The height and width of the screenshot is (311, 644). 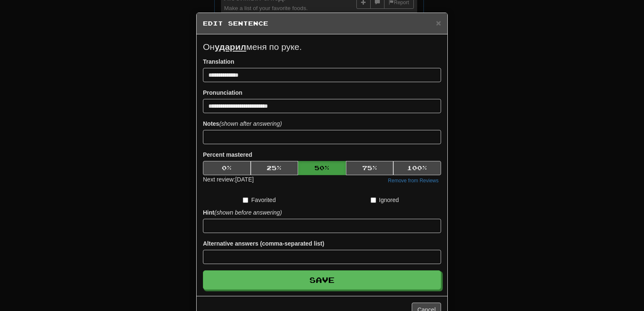 I want to click on button: Close, so click(x=438, y=22).